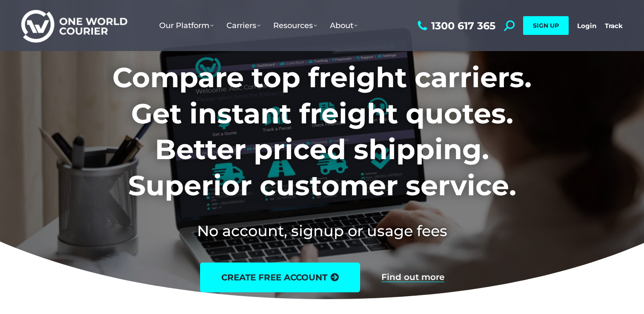 This screenshot has height=314, width=644. What do you see at coordinates (295, 25) in the screenshot?
I see `a: Resources` at bounding box center [295, 25].